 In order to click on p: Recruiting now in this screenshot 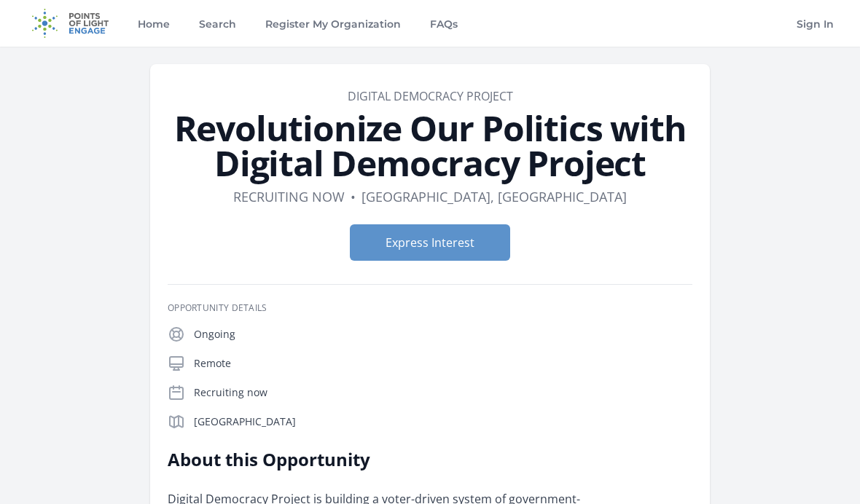, I will do `click(443, 393)`.